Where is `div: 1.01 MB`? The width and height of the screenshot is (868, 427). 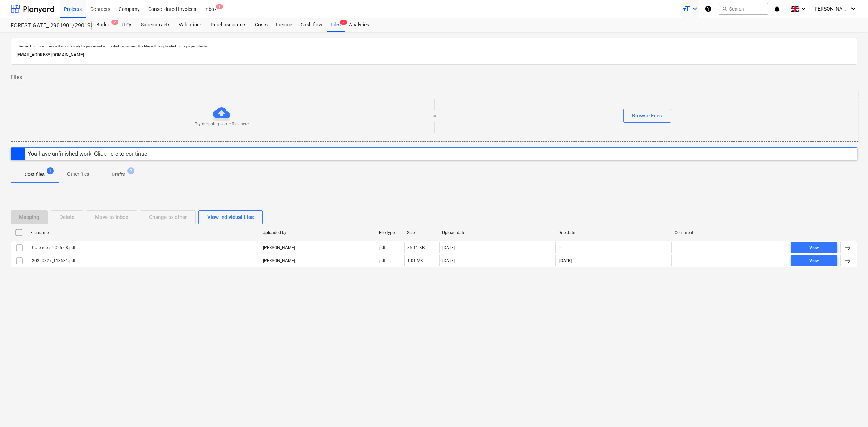 div: 1.01 MB is located at coordinates (415, 260).